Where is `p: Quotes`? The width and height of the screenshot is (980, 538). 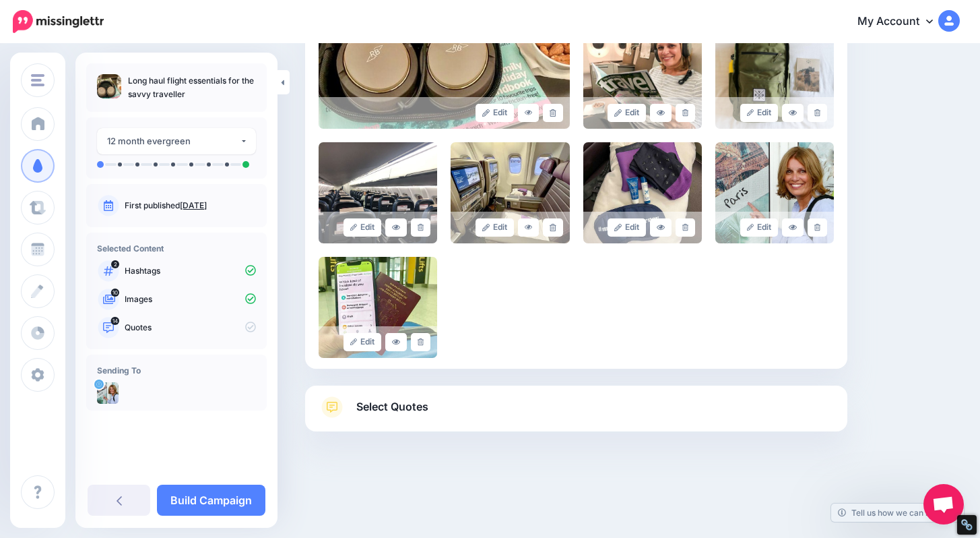
p: Quotes is located at coordinates (190, 327).